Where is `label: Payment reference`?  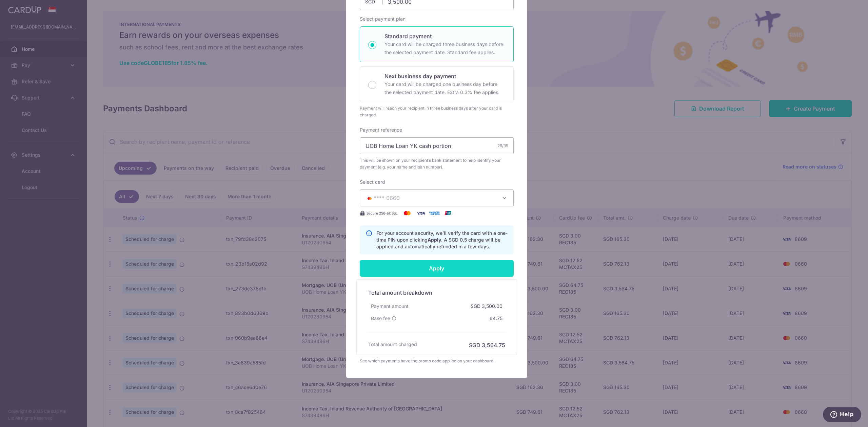
label: Payment reference is located at coordinates (381, 130).